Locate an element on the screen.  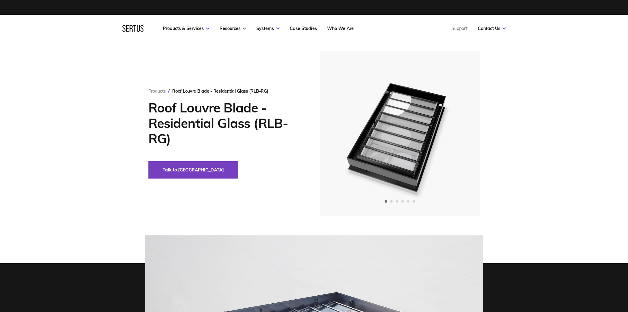
div: Chat Widget is located at coordinates (613, 298).